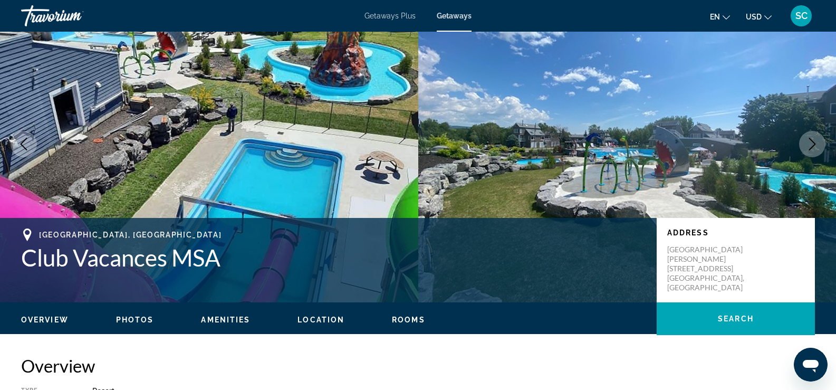 The width and height of the screenshot is (836, 390). I want to click on button: User Menu, so click(801, 16).